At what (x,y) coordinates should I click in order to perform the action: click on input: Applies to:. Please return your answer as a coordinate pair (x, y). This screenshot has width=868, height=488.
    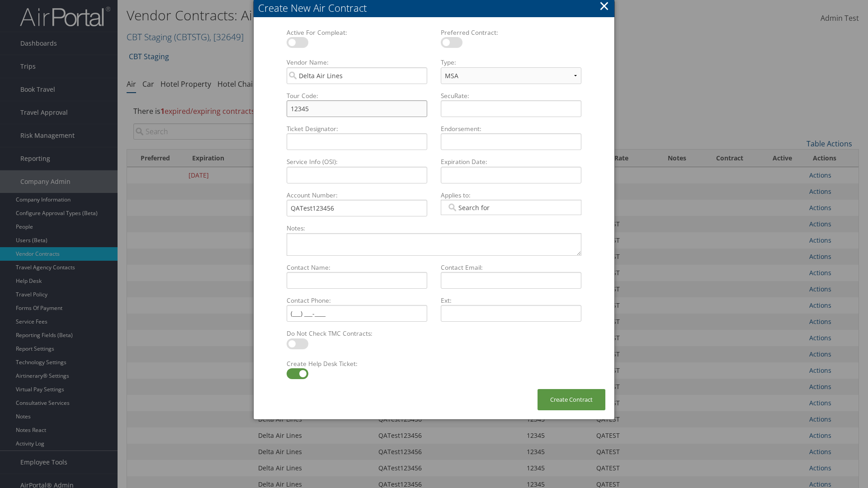
    Looking at the image, I should click on (472, 207).